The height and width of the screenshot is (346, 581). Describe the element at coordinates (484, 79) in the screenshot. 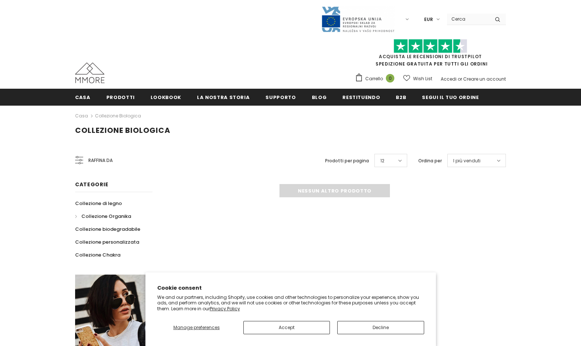

I see `a: Creare un account` at that location.